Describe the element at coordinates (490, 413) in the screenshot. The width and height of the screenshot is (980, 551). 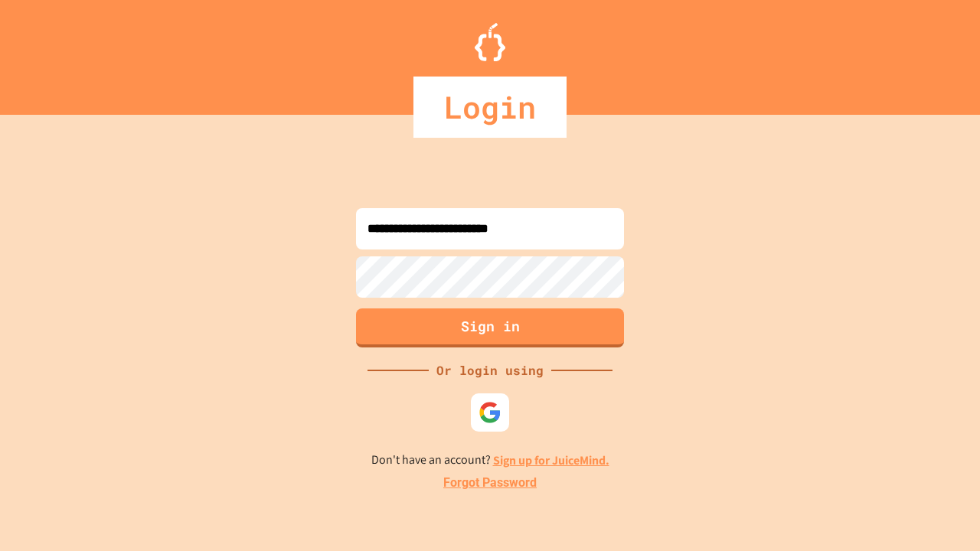
I see `img: google-icon.svg` at that location.